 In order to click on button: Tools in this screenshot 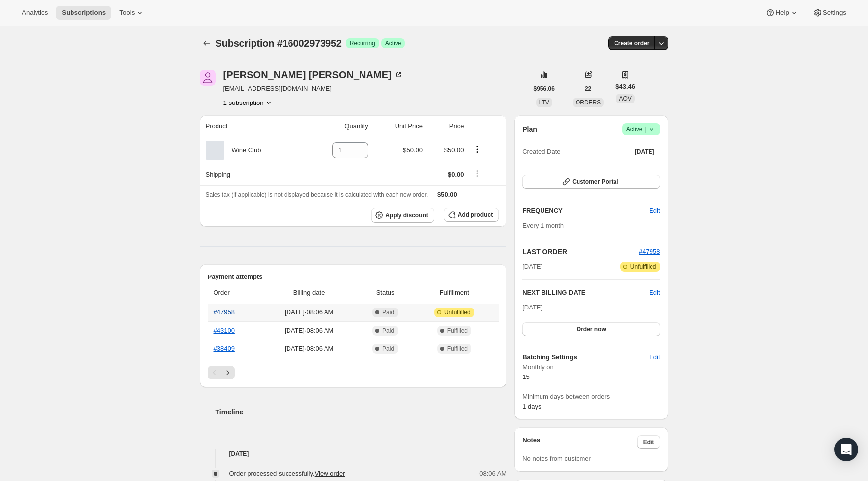, I will do `click(132, 13)`.